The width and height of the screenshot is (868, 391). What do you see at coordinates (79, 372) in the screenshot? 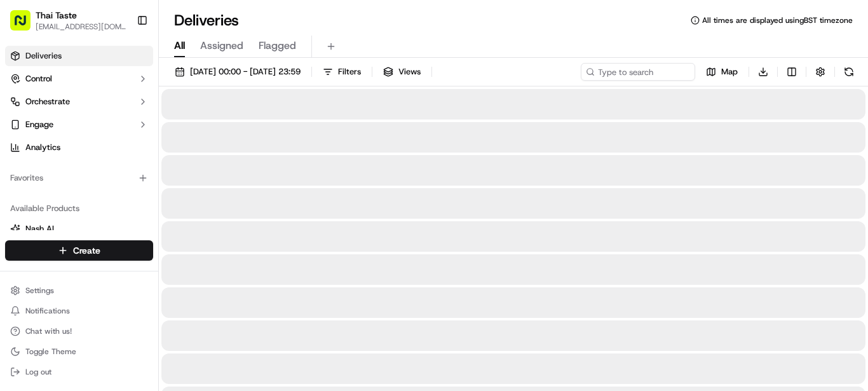
I see `button: Log out` at bounding box center [79, 372].